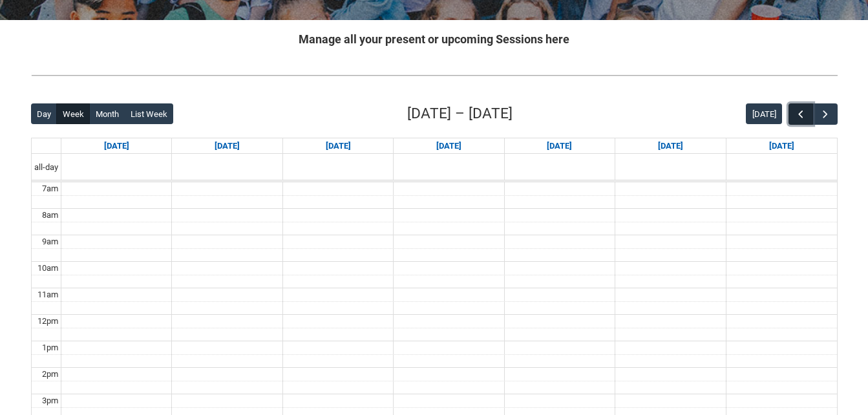 This screenshot has width=868, height=415. Describe the element at coordinates (226, 146) in the screenshot. I see `a: Go to September 8, 2025` at that location.